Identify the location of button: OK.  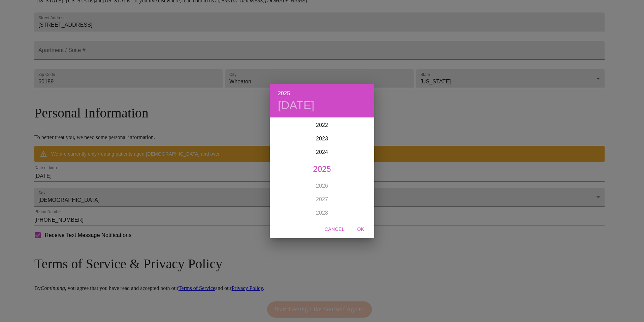
(360, 229).